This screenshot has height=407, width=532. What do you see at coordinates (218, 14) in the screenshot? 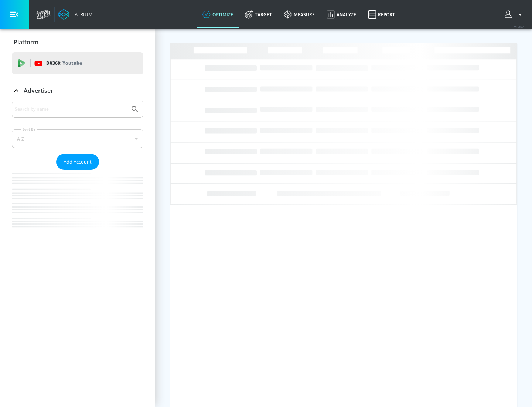
I see `a: optimize` at bounding box center [218, 14].